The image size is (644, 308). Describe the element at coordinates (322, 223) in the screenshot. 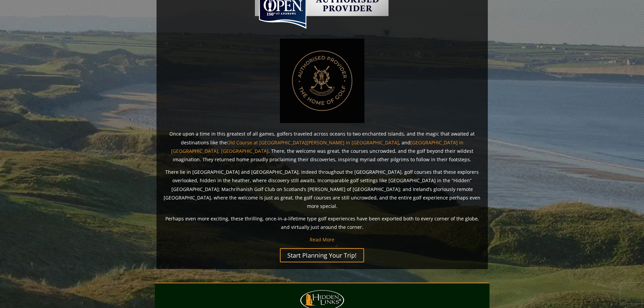

I see `p: Perhaps even more exciting, these thrilling, once-in-a-lifetime type golf experiences have been e...` at that location.